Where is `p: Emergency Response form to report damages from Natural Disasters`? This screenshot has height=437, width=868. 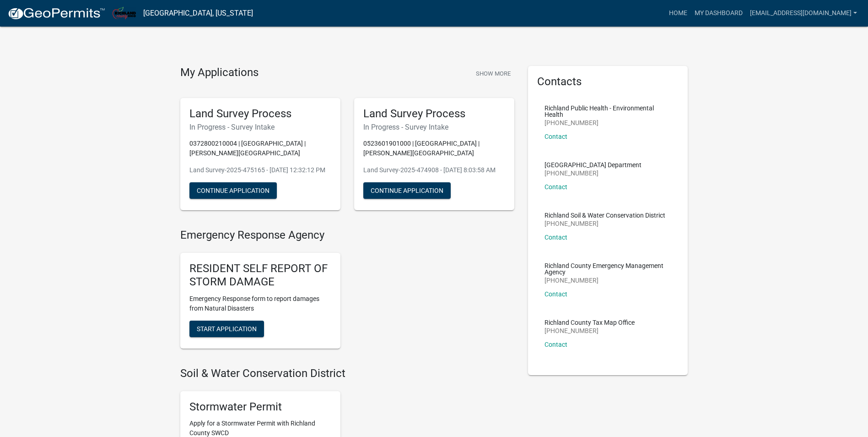
p: Emergency Response form to report damages from Natural Disasters is located at coordinates (261, 304).